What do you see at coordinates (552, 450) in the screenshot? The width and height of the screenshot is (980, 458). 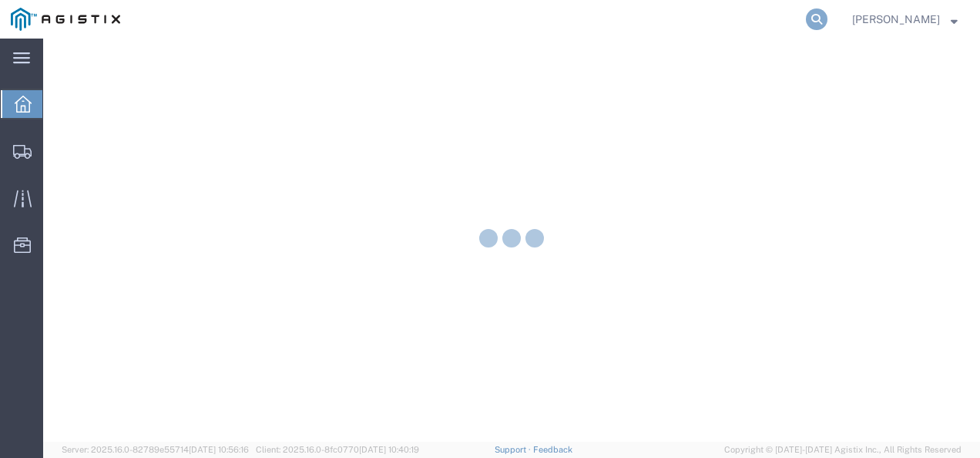 I see `a: Feedback` at bounding box center [552, 450].